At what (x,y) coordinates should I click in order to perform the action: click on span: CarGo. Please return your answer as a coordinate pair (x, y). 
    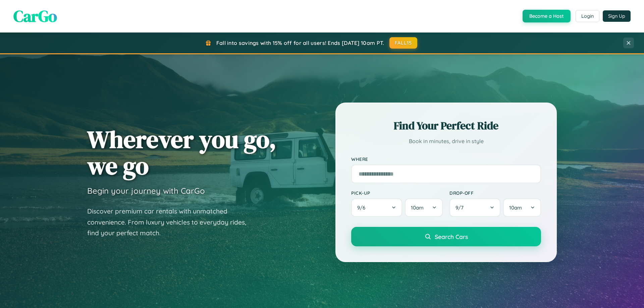
    Looking at the image, I should click on (35, 16).